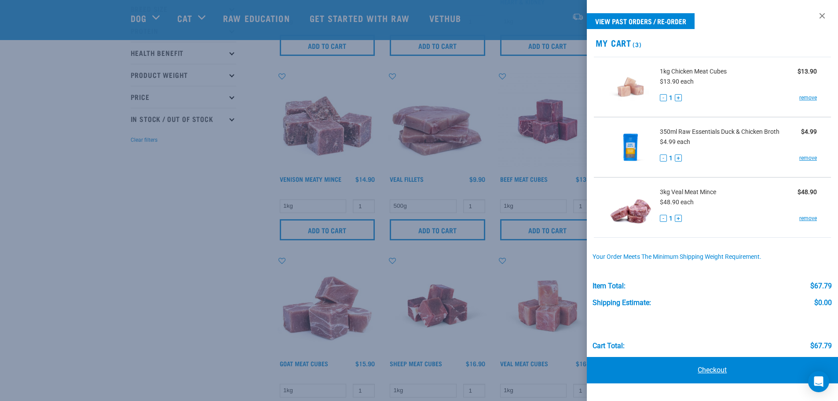 This screenshot has width=838, height=401. Describe the element at coordinates (675, 142) in the screenshot. I see `span: $4.99 each` at that location.